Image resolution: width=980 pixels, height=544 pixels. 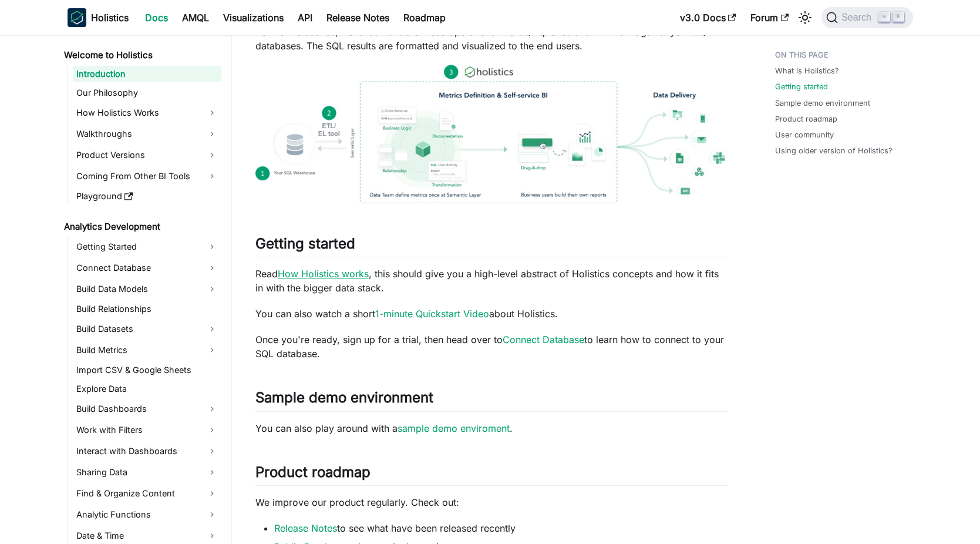 I want to click on a: Sample demo environment, so click(x=823, y=103).